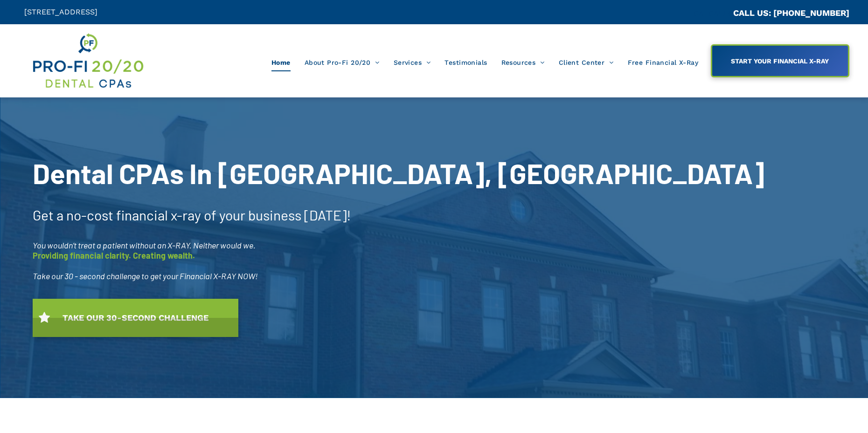 Image resolution: width=868 pixels, height=433 pixels. What do you see at coordinates (780, 61) in the screenshot?
I see `a: START YOUR FINANCIAL X-RAY` at bounding box center [780, 61].